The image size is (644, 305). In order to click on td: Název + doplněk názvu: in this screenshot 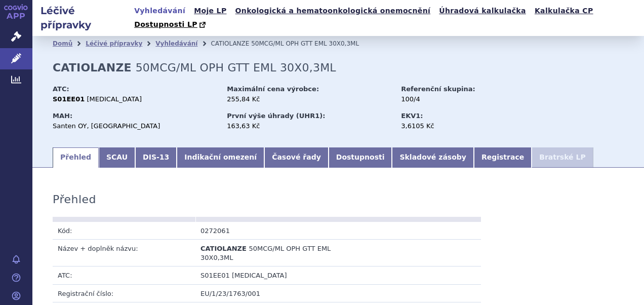, I will do `click(124, 253)`.